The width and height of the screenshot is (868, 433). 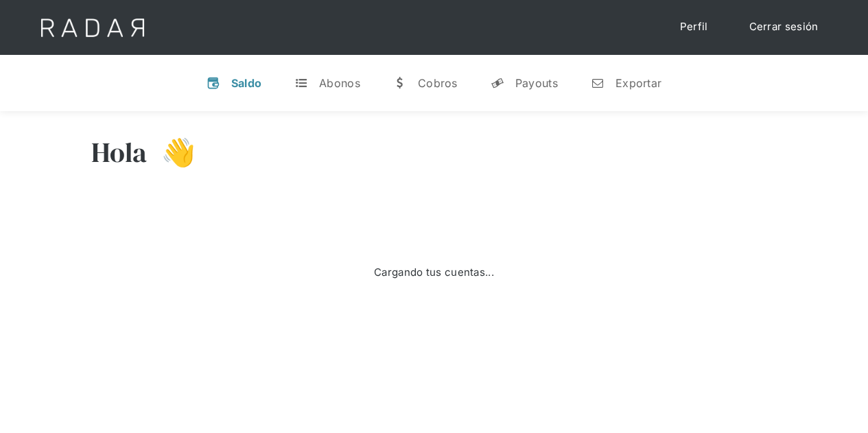 I want to click on div: Saldo, so click(x=246, y=83).